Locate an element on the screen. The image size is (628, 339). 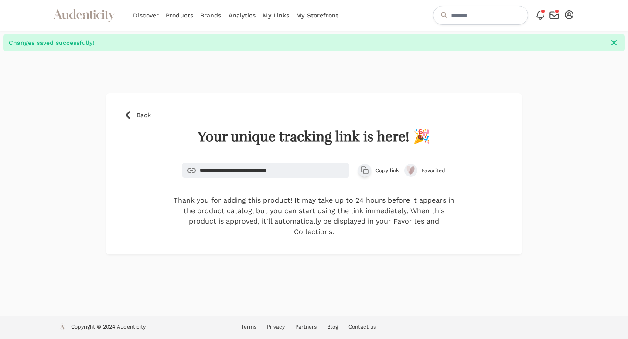
a: Back is located at coordinates (314, 115).